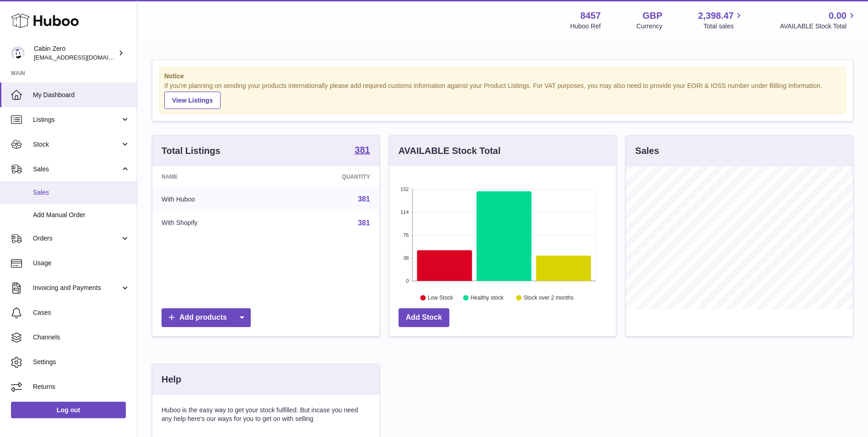 The height and width of the screenshot is (437, 868). What do you see at coordinates (441, 298) in the screenshot?
I see `text: Low Stock` at bounding box center [441, 298].